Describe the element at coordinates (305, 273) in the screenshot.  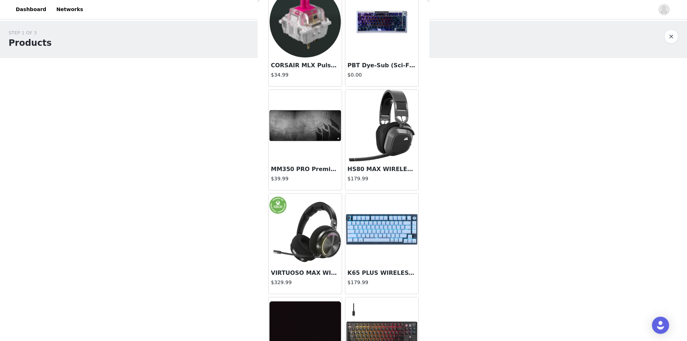
I see `h3: VIRTUOSO MAX WIRELESS for XBOX Gaming Headset - Carbon` at that location.